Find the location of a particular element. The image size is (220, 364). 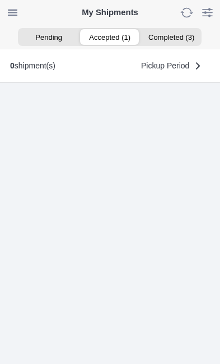

div: shipment(s) is located at coordinates (32, 66).